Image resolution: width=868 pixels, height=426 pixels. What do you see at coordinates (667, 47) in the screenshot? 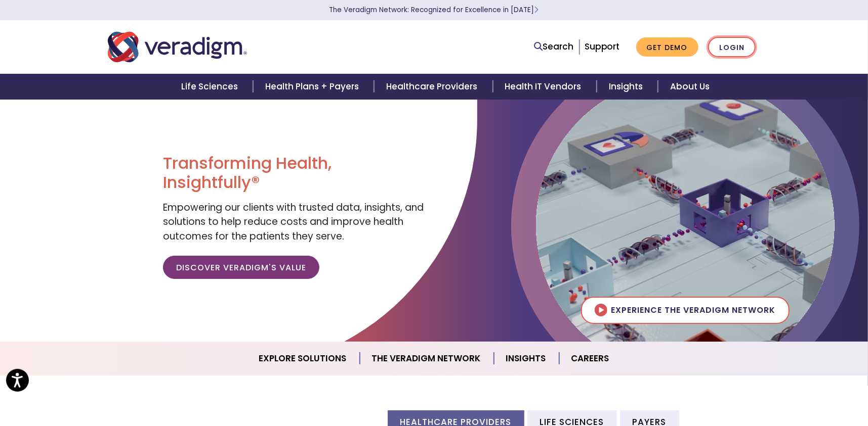
I see `a: Get Demo` at bounding box center [667, 47].